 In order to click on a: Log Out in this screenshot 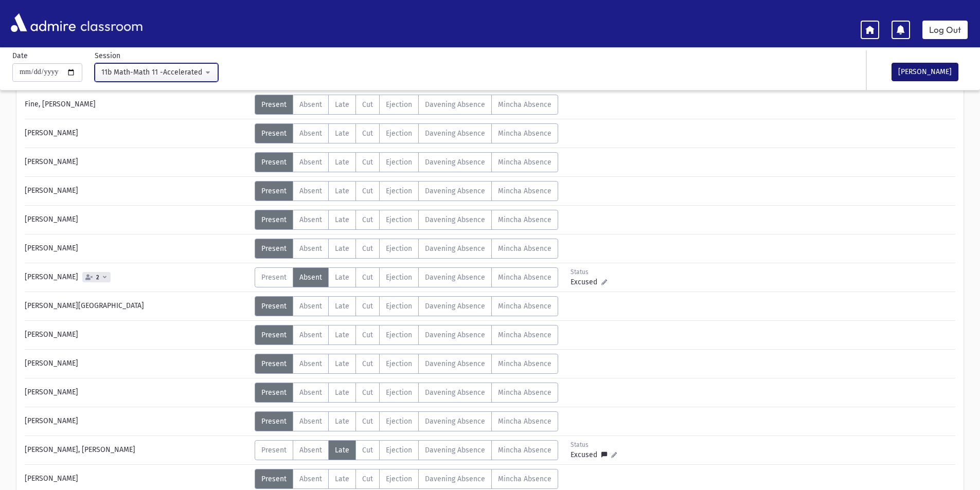, I will do `click(945, 29)`.